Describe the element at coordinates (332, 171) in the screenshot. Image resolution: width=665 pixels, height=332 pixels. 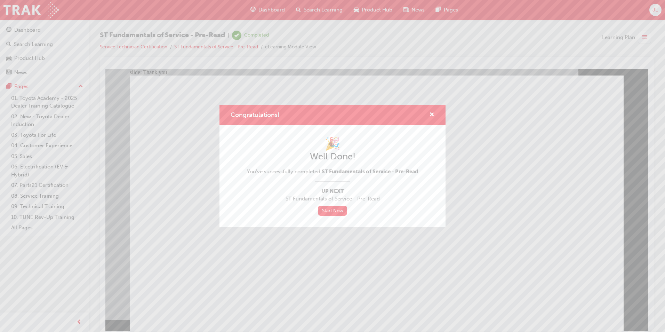
I see `span: You've successfully completed` at that location.